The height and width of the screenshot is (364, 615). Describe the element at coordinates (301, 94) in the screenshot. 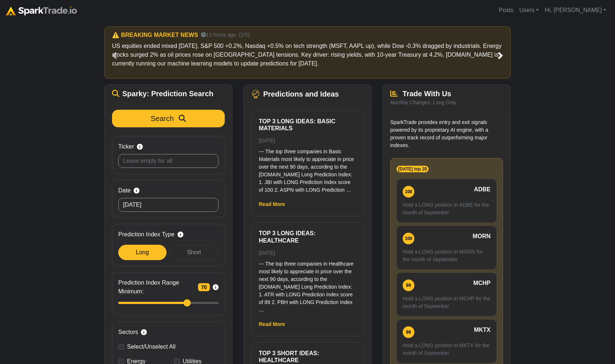

I see `span: Predictions and Ideas` at that location.